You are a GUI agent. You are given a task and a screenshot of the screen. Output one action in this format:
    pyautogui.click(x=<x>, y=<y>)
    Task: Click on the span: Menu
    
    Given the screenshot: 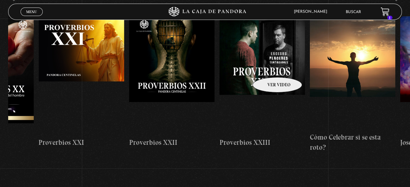 What is the action you would take?
    pyautogui.click(x=31, y=12)
    